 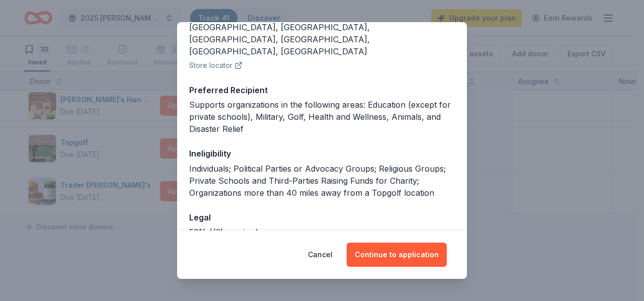 I want to click on div: Preferred Recipient, so click(x=322, y=90).